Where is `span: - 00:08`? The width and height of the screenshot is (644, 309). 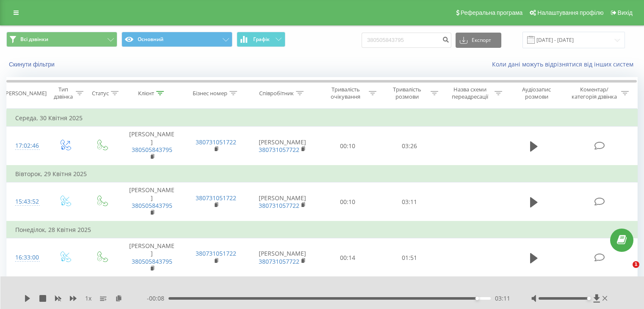 span: - 00:08 is located at coordinates (158, 299).